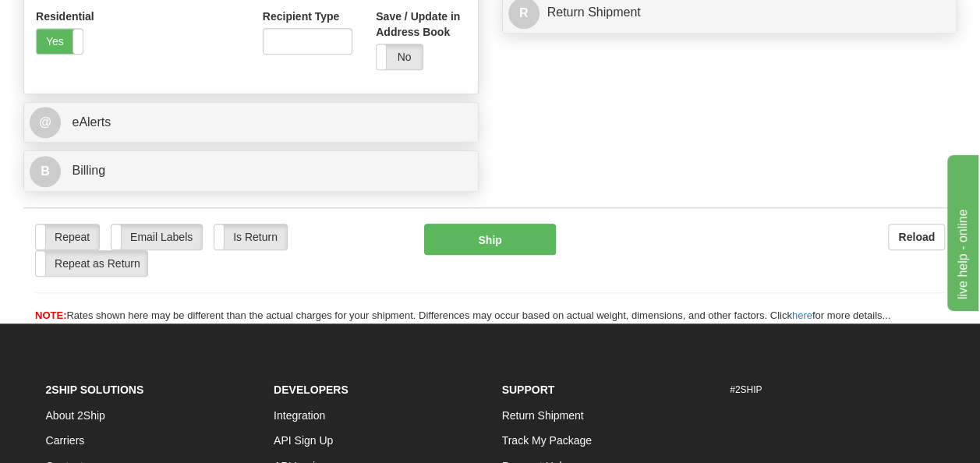  What do you see at coordinates (543, 415) in the screenshot?
I see `a: Return Shipment` at bounding box center [543, 415].